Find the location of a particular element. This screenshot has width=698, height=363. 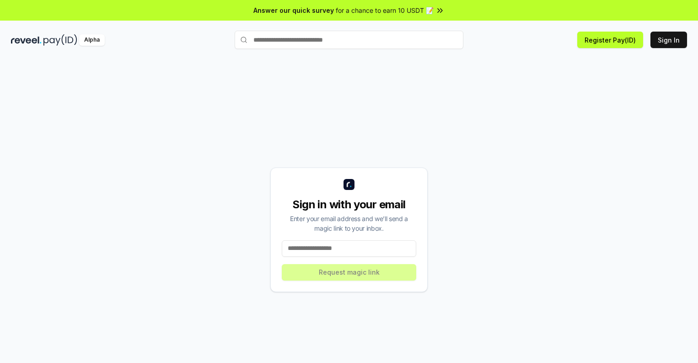

button: Register Pay(ID) is located at coordinates (610, 40).